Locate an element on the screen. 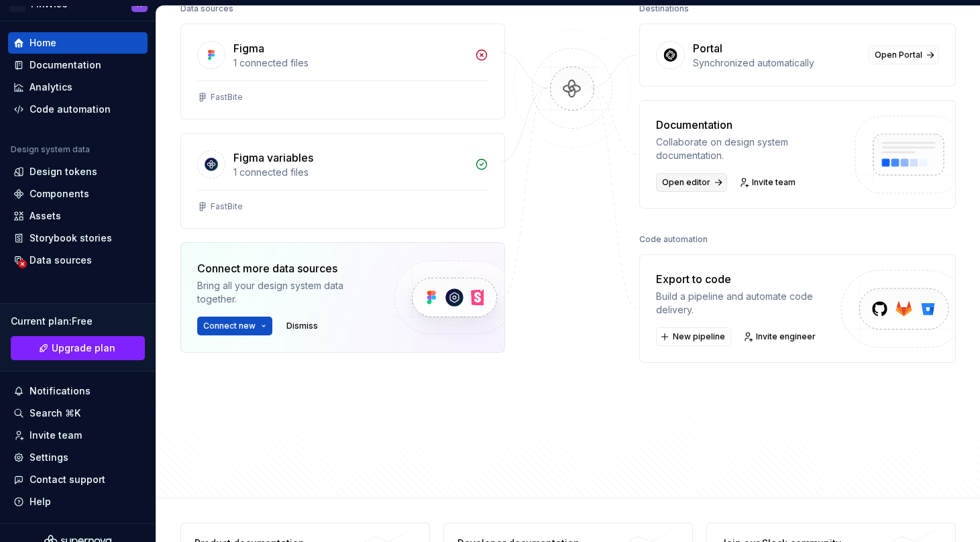 The width and height of the screenshot is (980, 542). button: Dismiss is located at coordinates (302, 326).